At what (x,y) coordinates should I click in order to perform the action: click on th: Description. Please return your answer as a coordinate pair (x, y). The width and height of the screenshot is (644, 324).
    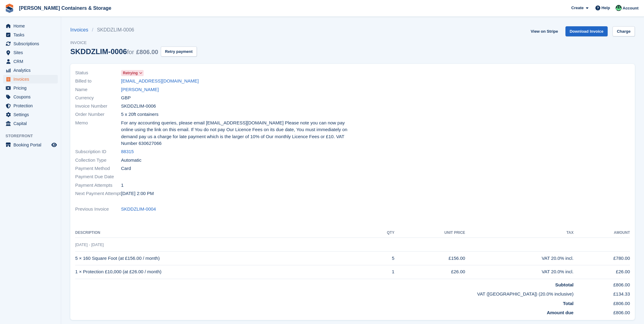
    Looking at the image, I should click on (222, 233).